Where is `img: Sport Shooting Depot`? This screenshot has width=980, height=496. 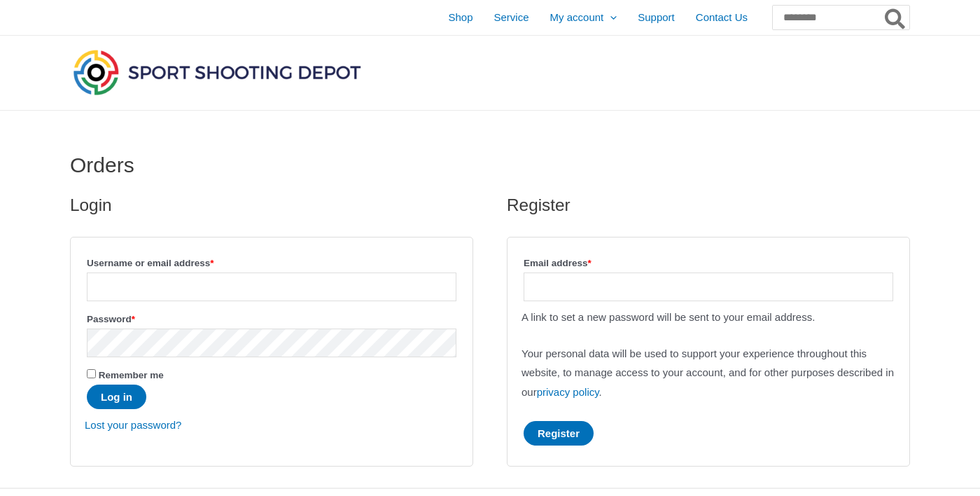
img: Sport Shooting Depot is located at coordinates (217, 72).